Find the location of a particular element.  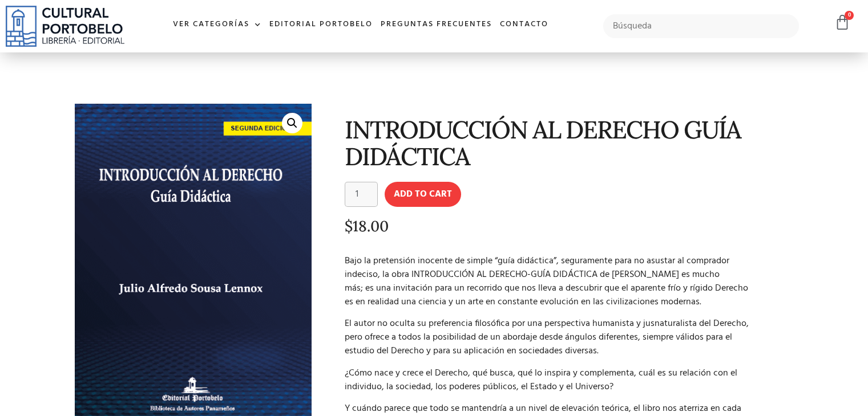

span: 0 is located at coordinates (849, 16).